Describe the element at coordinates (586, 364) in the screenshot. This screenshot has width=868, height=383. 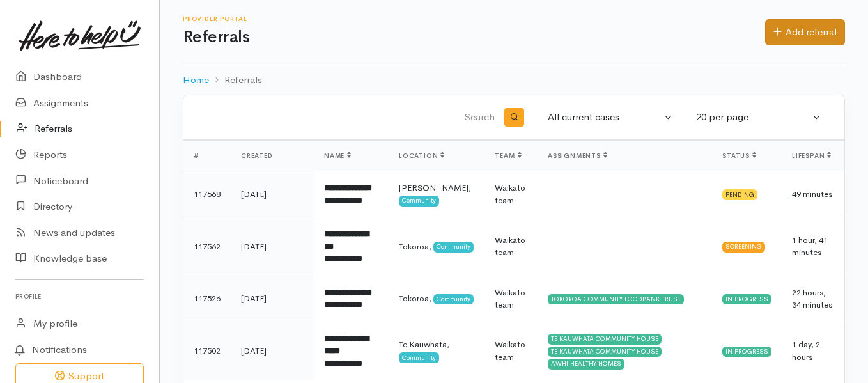
I see `div: AWHI HEALTHY HOMES` at that location.